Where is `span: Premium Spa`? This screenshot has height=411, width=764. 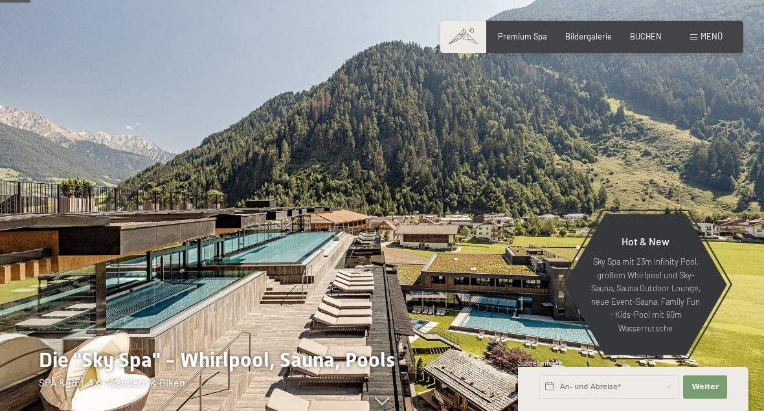 span: Premium Spa is located at coordinates (523, 36).